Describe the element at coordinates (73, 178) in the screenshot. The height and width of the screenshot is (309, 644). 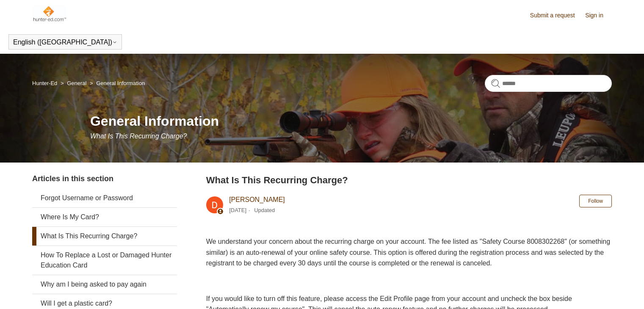
I see `span: Articles in this section` at that location.